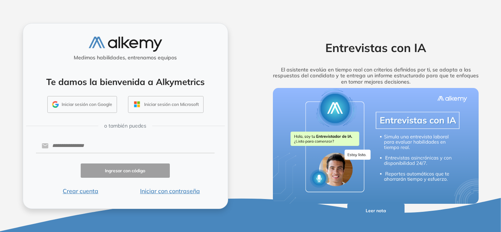 The image size is (501, 232). I want to click on button: Ingresar con código, so click(125, 170).